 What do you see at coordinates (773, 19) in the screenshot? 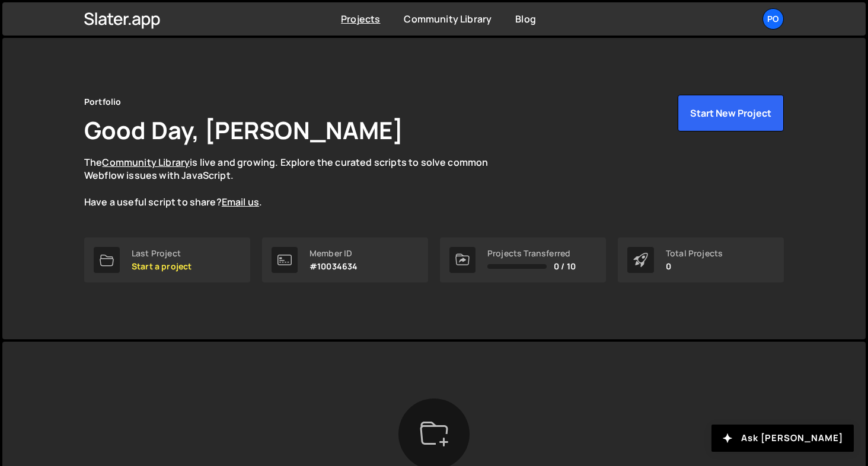
I see `div: Po` at bounding box center [773, 19].